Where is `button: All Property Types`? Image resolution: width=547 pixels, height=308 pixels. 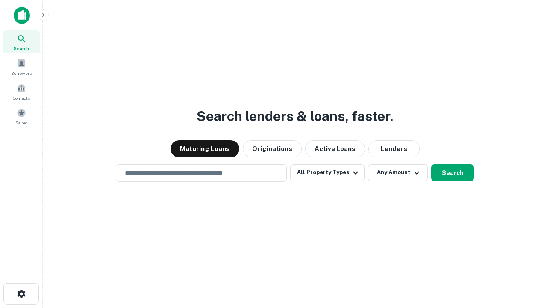 button: All Property Types is located at coordinates (328, 173).